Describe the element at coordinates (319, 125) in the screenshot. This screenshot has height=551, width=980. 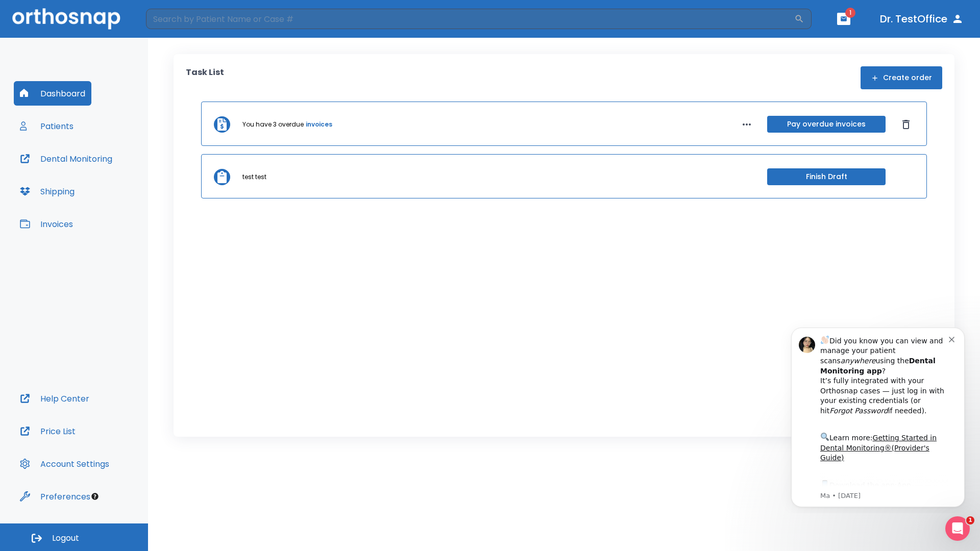
I see `a: invoices` at that location.